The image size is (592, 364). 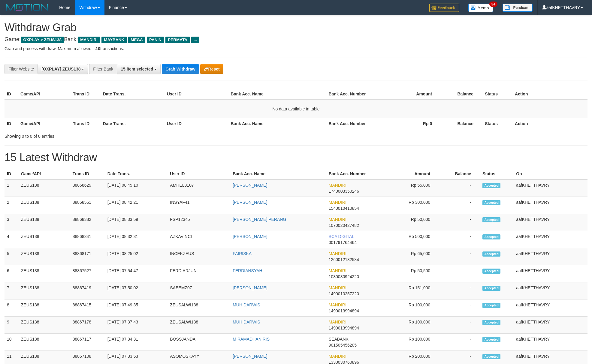 What do you see at coordinates (344, 276) in the screenshot?
I see `span: Copy 1080030924220 to clipboard` at bounding box center [344, 276].